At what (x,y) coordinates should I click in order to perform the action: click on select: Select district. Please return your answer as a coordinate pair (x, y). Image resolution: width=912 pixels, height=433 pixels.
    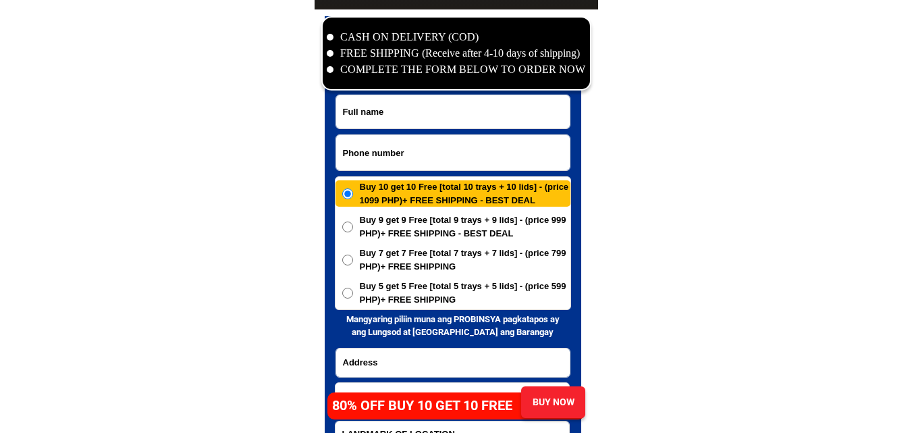
    Looking at the image, I should click on (451, 399).